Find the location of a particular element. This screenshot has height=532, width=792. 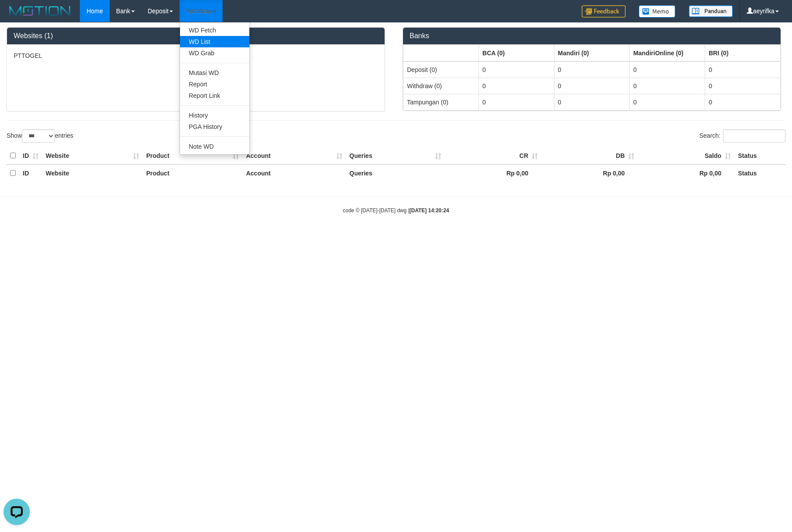

p: PTTOGEL is located at coordinates (195, 55).